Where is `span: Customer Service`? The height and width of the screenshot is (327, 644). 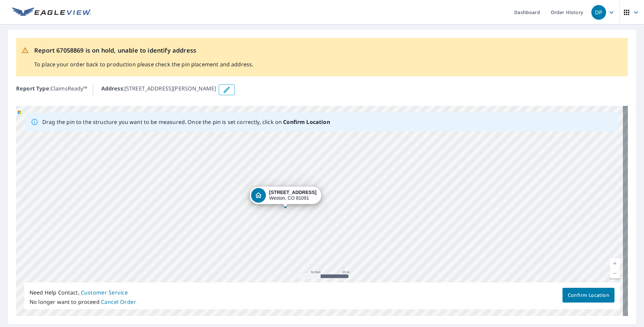
span: Customer Service is located at coordinates (104, 293).